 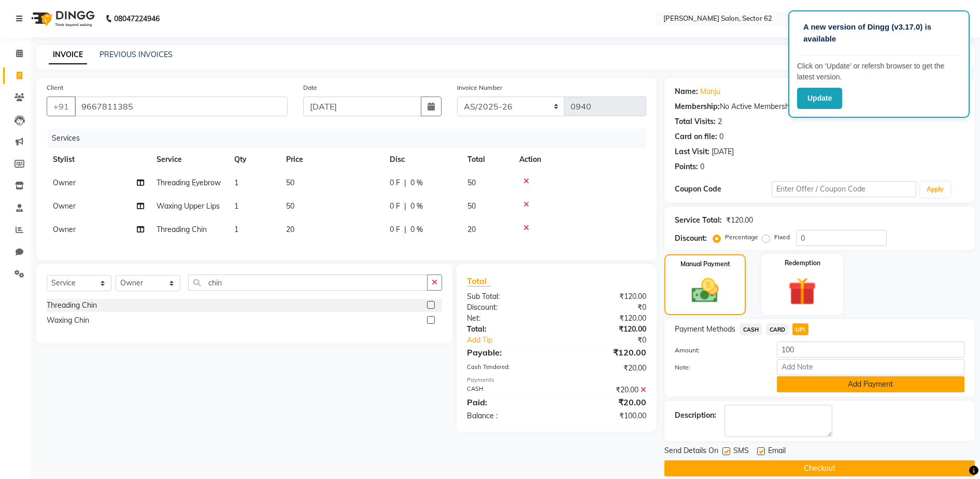 I want to click on a: INVOICE, so click(x=68, y=55).